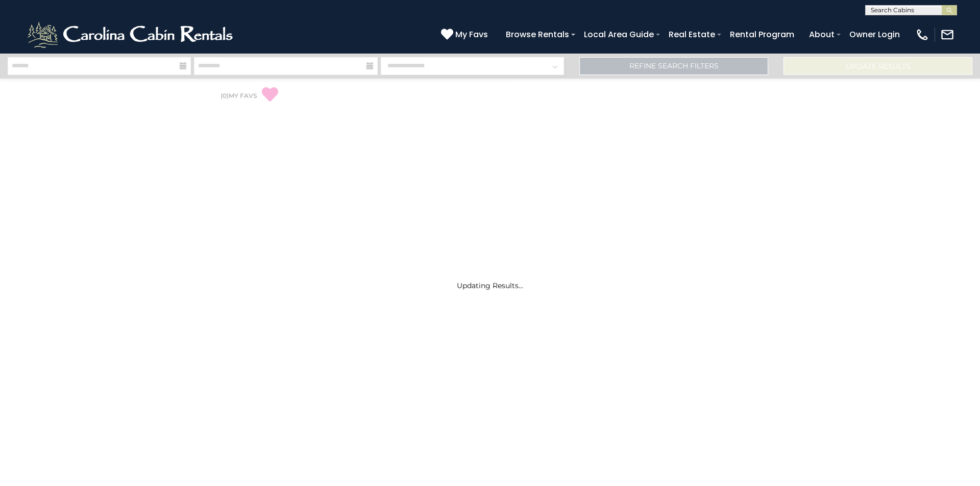  What do you see at coordinates (922, 34) in the screenshot?
I see `img: phone-regular-white.png` at bounding box center [922, 34].